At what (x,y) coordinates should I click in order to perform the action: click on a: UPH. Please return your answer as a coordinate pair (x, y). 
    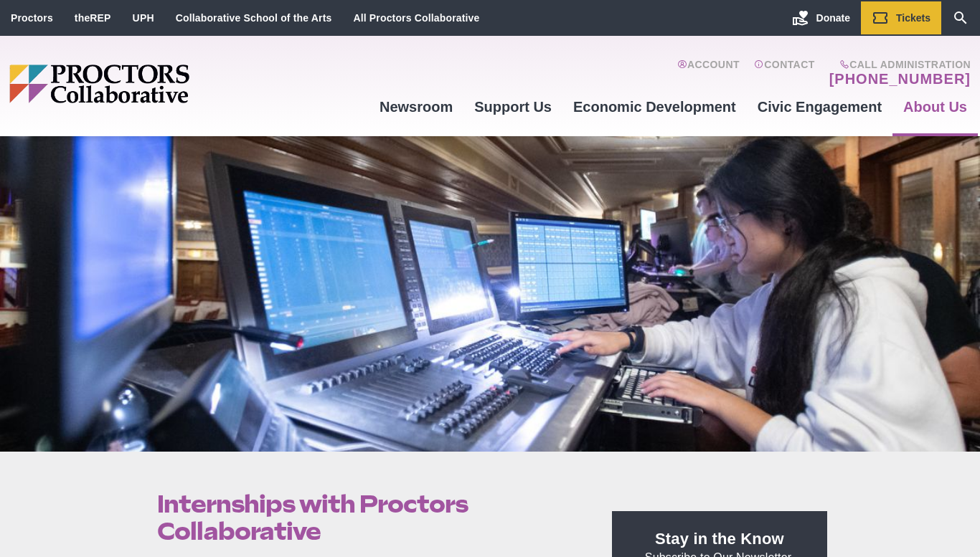
    Looking at the image, I should click on (144, 18).